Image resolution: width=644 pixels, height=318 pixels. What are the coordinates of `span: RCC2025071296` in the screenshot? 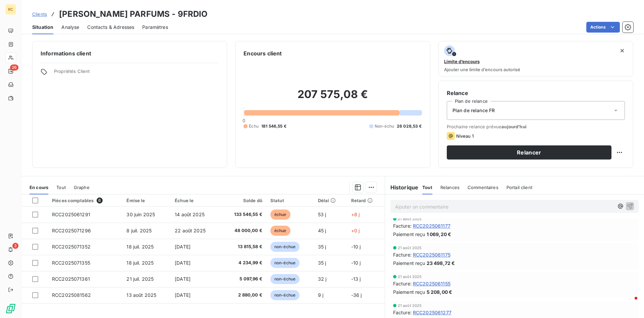 It's located at (72, 230).